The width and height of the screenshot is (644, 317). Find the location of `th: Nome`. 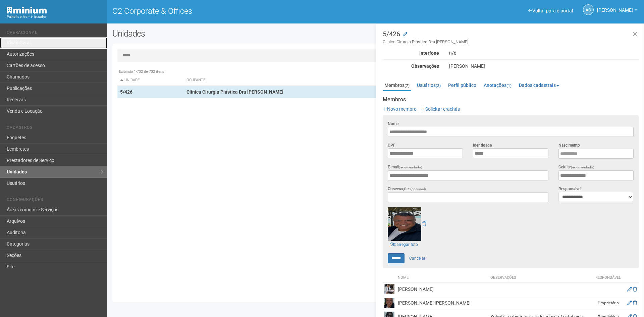

th: Nome is located at coordinates (443, 278).